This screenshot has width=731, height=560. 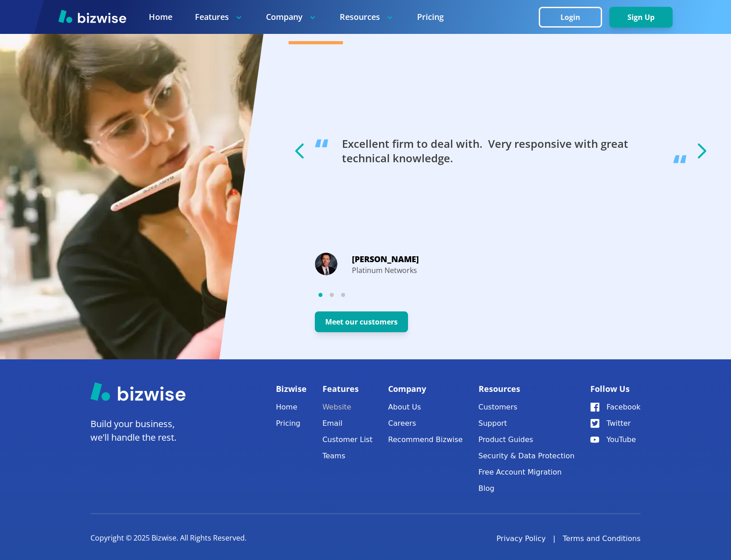 What do you see at coordinates (615, 408) in the screenshot?
I see `a: Facebook` at bounding box center [615, 408].